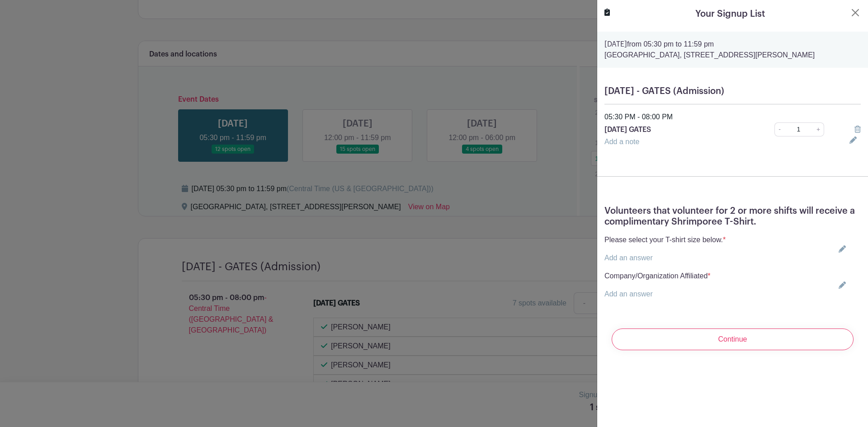  What do you see at coordinates (732, 117) in the screenshot?
I see `div: 05:30 PM - 08:00 PM` at bounding box center [732, 117].